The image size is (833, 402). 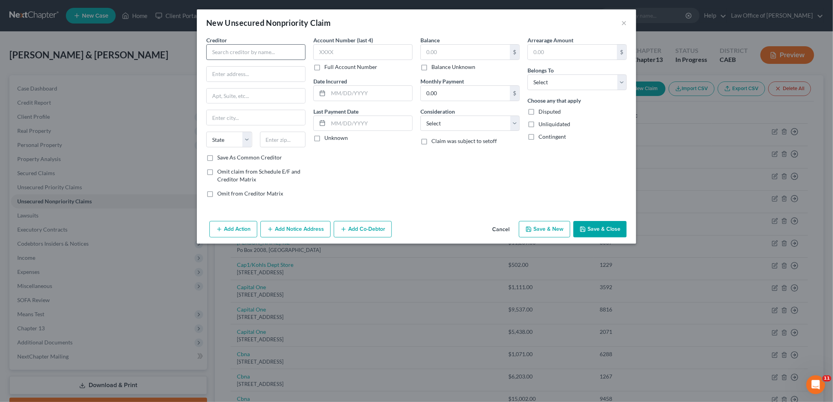 What do you see at coordinates (330, 81) in the screenshot?
I see `label: Date Incurred` at bounding box center [330, 81].